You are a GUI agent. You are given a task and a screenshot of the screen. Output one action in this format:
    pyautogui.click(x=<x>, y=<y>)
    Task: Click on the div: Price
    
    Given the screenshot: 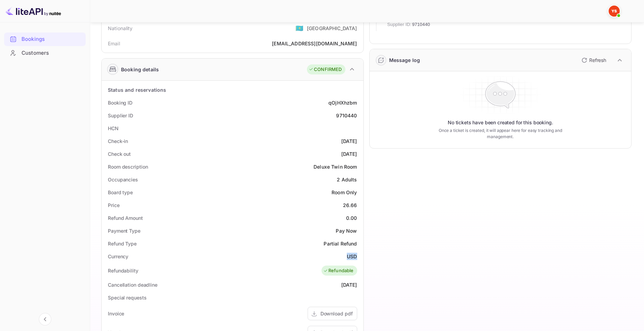 What is the action you would take?
    pyautogui.click(x=114, y=205)
    